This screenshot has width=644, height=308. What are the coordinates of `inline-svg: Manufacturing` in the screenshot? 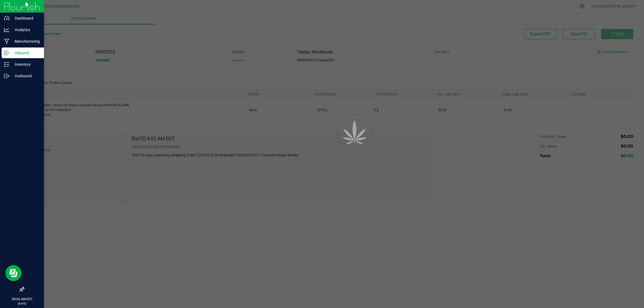 It's located at (6, 41).